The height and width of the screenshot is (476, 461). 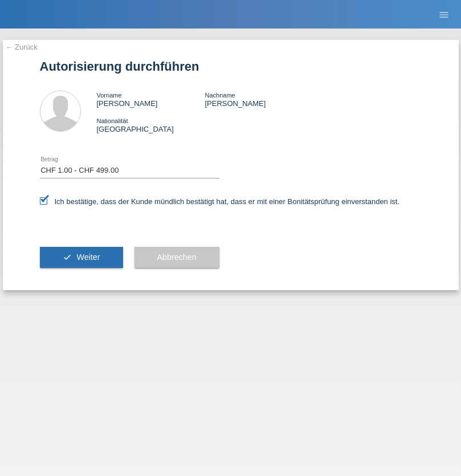 I want to click on button: check Weiter, so click(x=82, y=258).